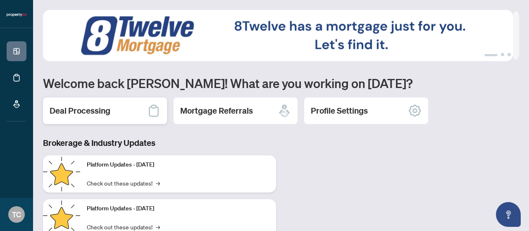 This screenshot has width=529, height=231. I want to click on h2: Deal Processing, so click(80, 111).